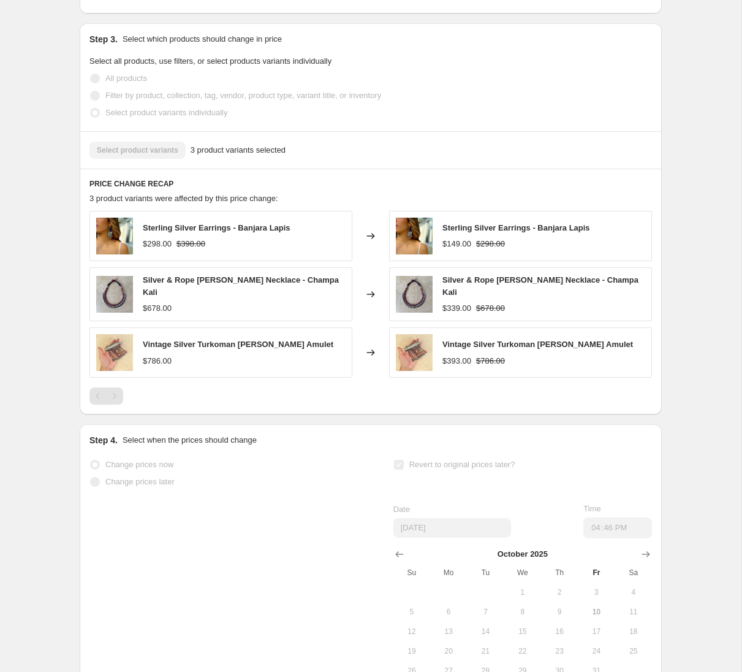  I want to click on span: Th, so click(559, 572).